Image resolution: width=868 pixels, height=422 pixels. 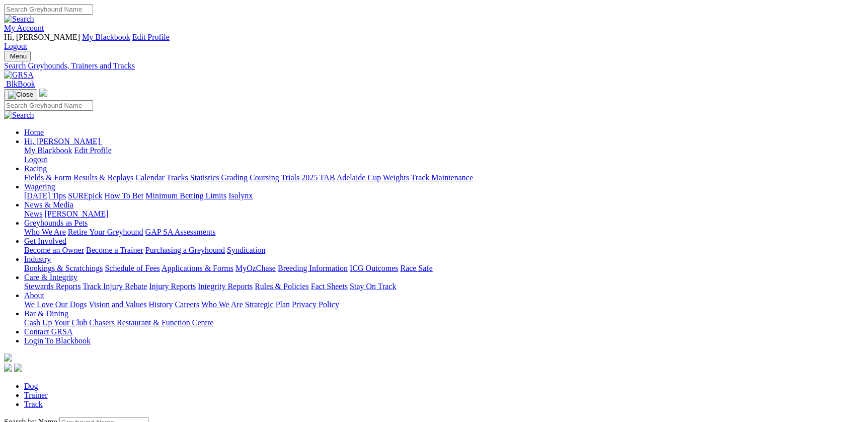 I want to click on div: Search Greyhounds, Trainers and Tracks, so click(x=434, y=66).